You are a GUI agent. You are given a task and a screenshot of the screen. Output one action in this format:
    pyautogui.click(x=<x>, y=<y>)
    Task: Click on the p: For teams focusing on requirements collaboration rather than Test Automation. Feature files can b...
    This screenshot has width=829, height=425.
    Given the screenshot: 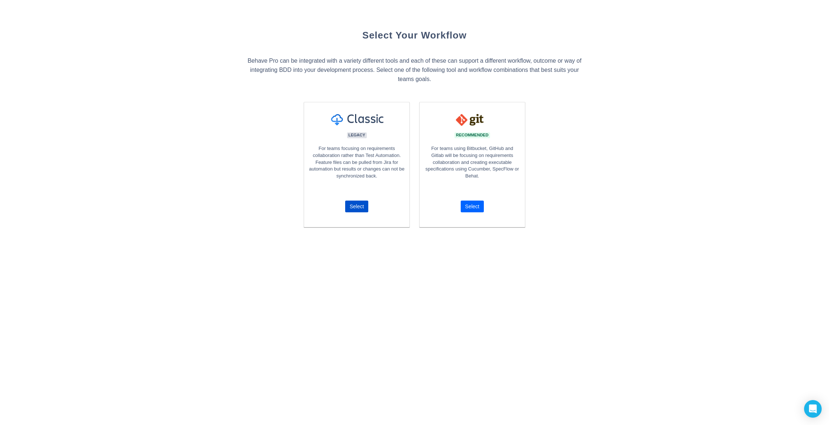 What is the action you would take?
    pyautogui.click(x=357, y=171)
    